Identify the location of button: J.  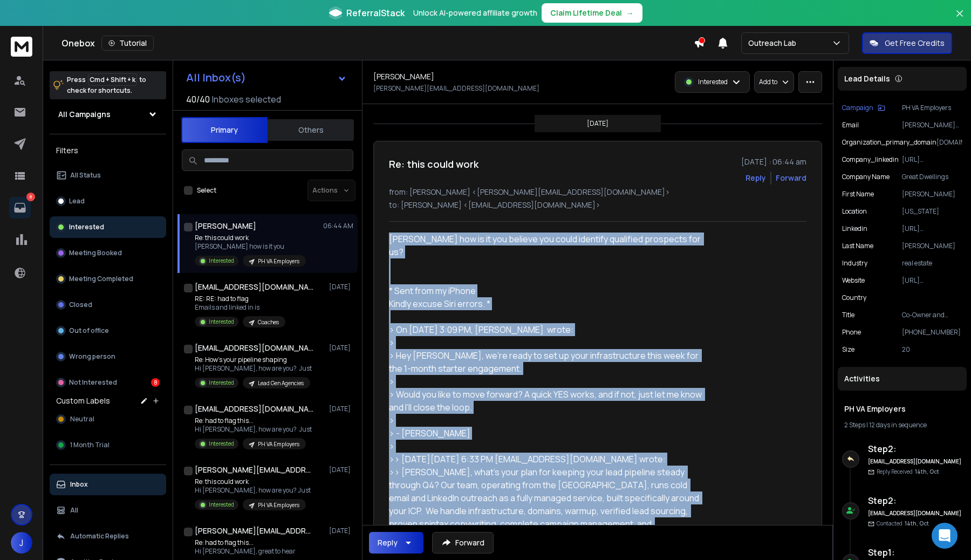
(21, 543).